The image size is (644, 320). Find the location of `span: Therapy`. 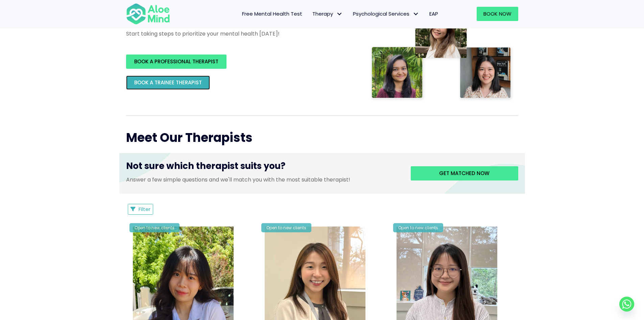

span: Therapy is located at coordinates (328, 14).